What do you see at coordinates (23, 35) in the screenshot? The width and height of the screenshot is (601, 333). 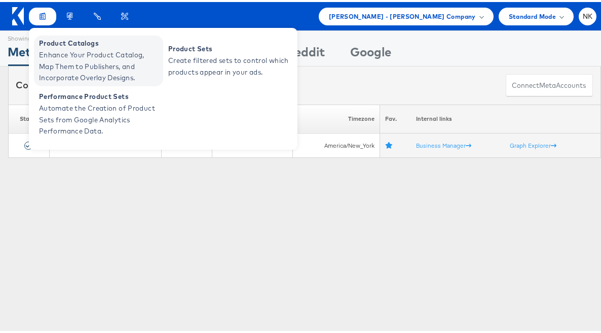 I see `div: Showing` at bounding box center [23, 35].